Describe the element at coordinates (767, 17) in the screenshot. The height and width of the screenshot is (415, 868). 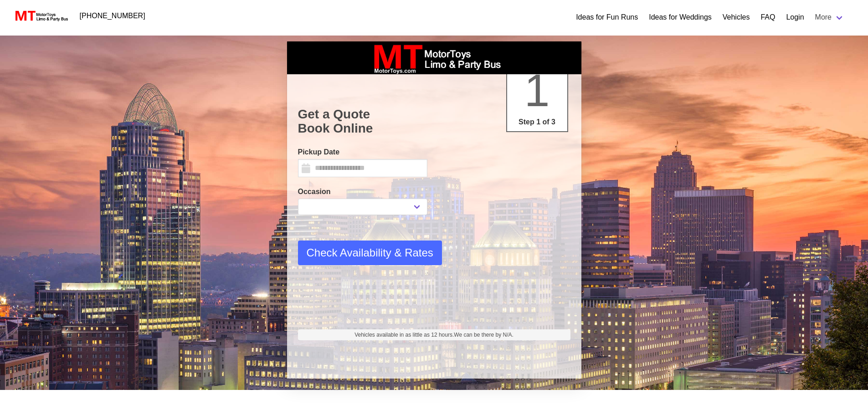
I see `a: FAQ` at that location.